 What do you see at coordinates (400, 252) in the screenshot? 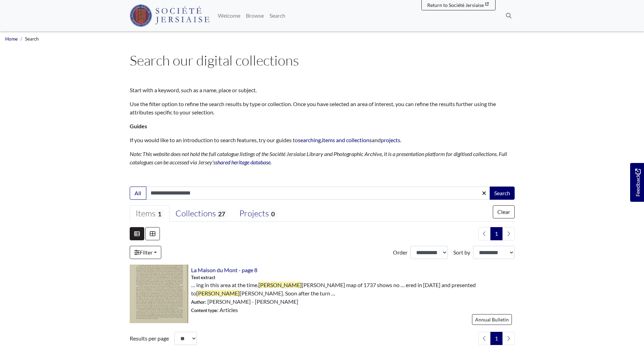
I see `label: Order` at bounding box center [400, 252].